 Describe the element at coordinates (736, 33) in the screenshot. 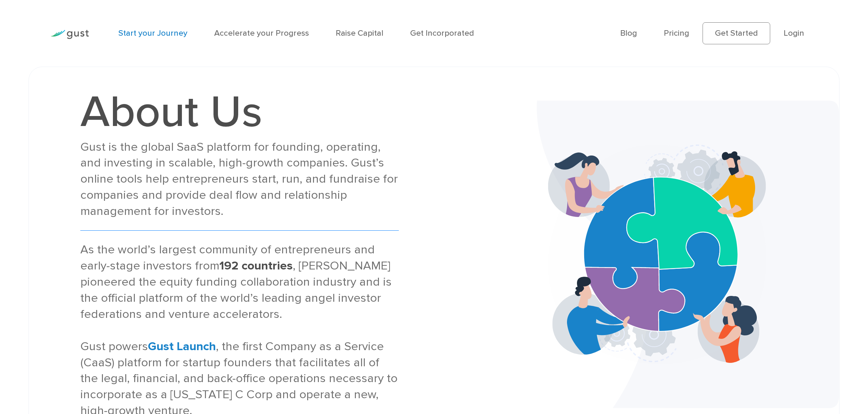

I see `a: Get Started` at that location.